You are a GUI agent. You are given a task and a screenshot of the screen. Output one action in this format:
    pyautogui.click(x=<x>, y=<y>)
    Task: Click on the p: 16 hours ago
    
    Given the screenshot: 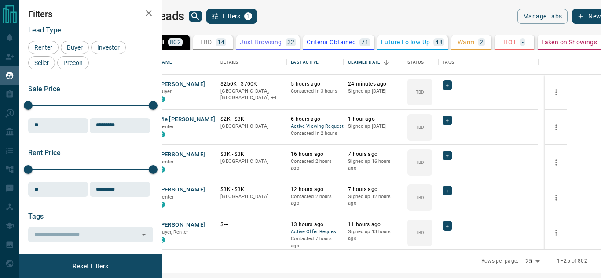 What is the action you would take?
    pyautogui.click(x=315, y=154)
    